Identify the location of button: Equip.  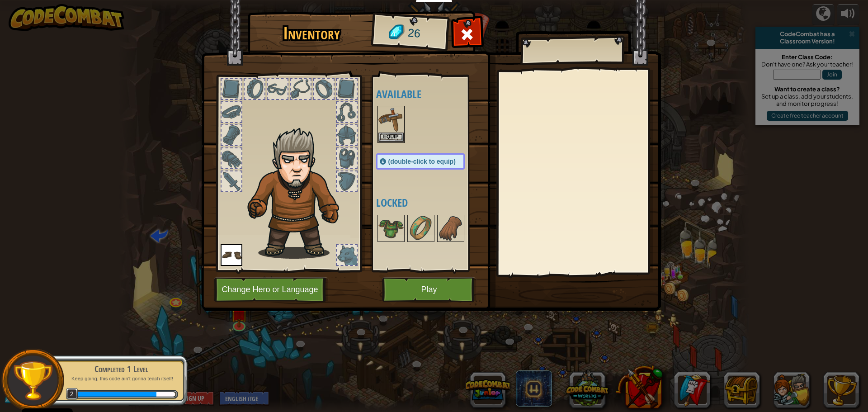
(391, 137).